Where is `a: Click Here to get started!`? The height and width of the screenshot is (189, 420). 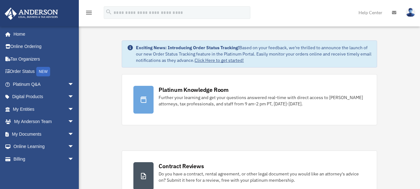 a: Click Here to get started! is located at coordinates (219, 60).